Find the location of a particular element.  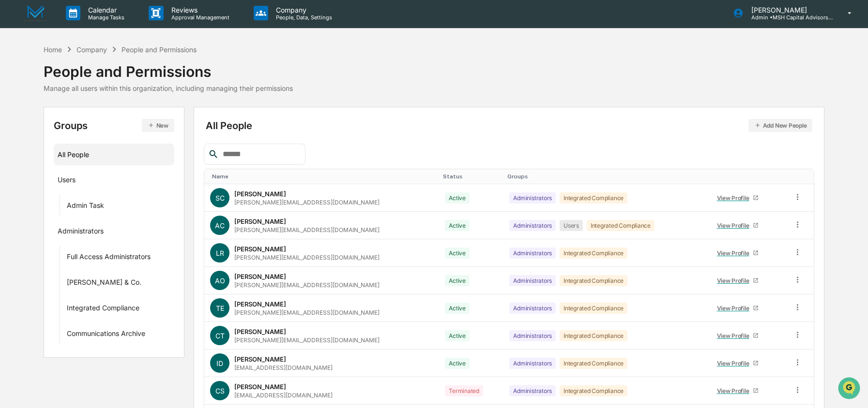

p: Admin • MSH Capital Advisors LLC - RIA is located at coordinates (789, 18).